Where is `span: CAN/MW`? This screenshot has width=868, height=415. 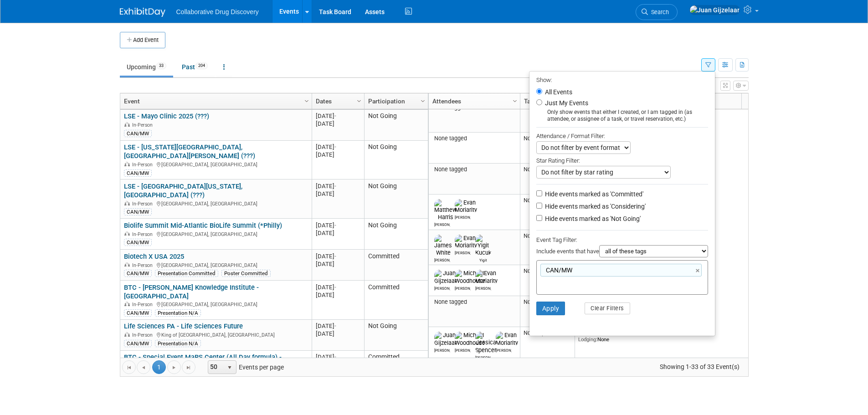
span: CAN/MW is located at coordinates (558, 270).